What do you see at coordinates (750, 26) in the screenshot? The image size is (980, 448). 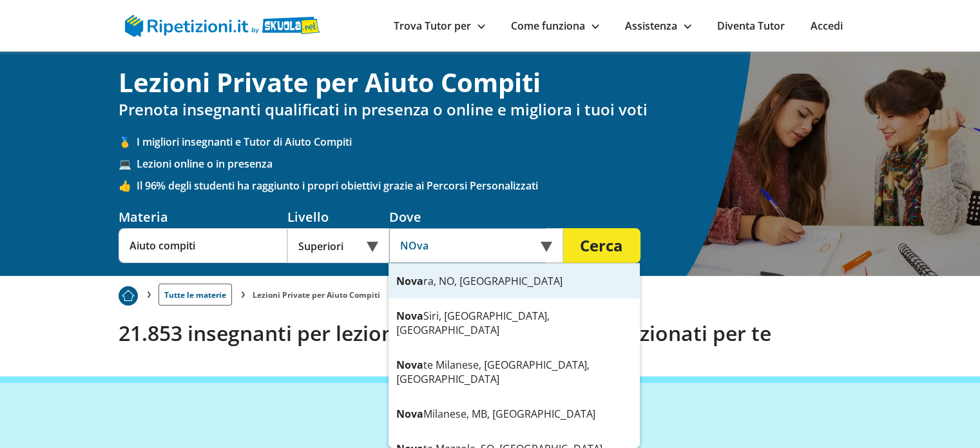 I see `a: Diventa Tutor` at bounding box center [750, 26].